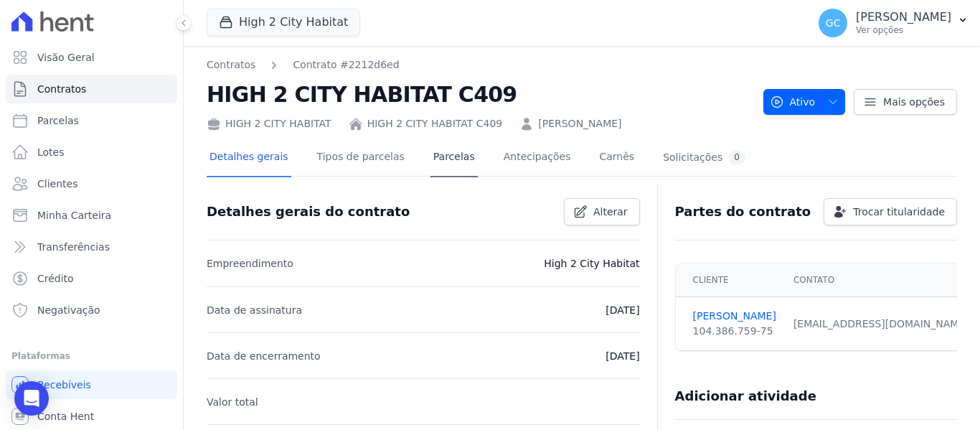 The height and width of the screenshot is (430, 980). I want to click on span: Recebíveis, so click(63, 385).